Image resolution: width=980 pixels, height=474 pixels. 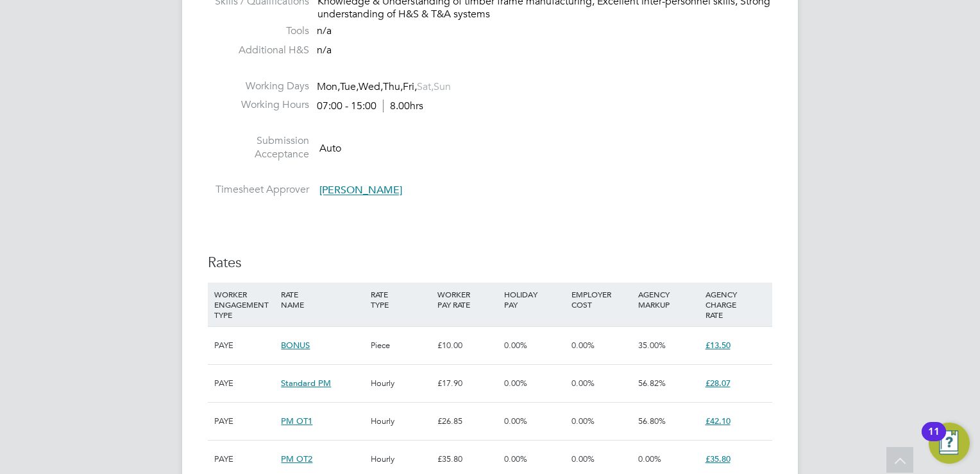 I want to click on div: WORKER PAY RATE, so click(x=468, y=299).